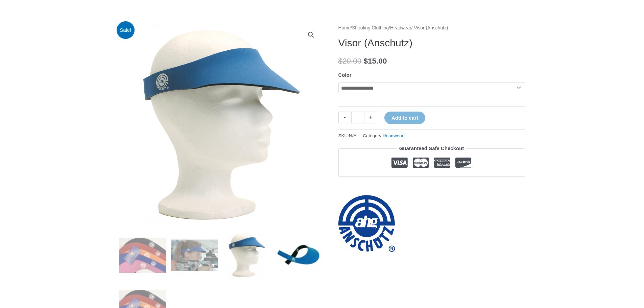 The height and width of the screenshot is (308, 644). What do you see at coordinates (358, 117) in the screenshot?
I see `input: Product quantity` at bounding box center [358, 117].